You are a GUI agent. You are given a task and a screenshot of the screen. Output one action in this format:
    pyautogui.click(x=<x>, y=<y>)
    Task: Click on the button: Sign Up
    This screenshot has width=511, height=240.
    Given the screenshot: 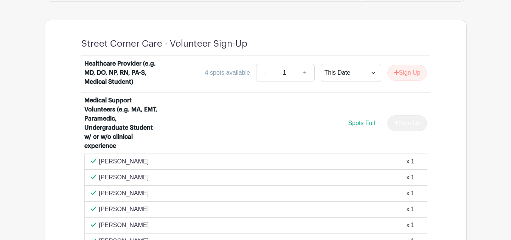 What is the action you would take?
    pyautogui.click(x=407, y=73)
    